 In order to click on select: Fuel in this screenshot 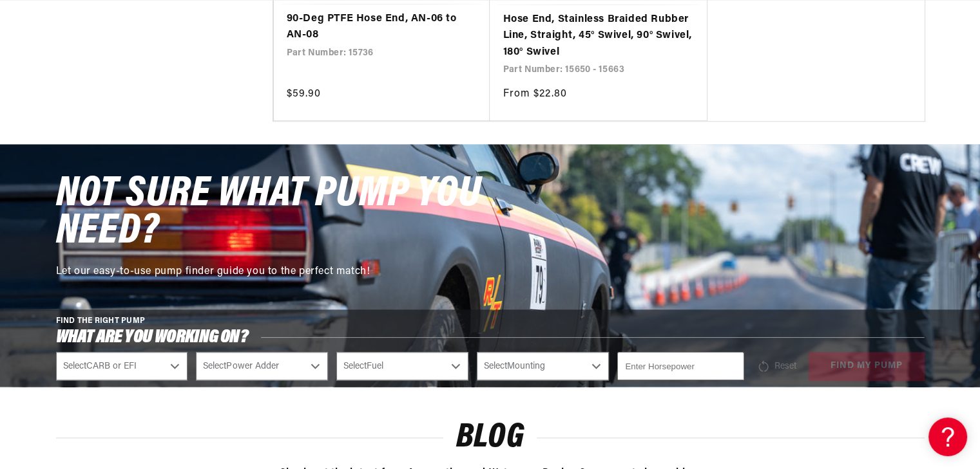, I will do `click(402, 366)`.